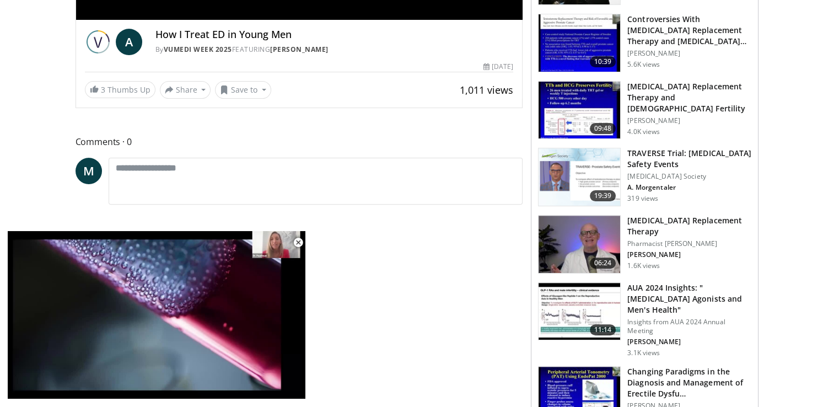  I want to click on img: 9812f22f-d817-4923-ae6c-a42f6b8f1c21.png.150x105_q85_crop-smart_upscale.png, so click(579, 177).